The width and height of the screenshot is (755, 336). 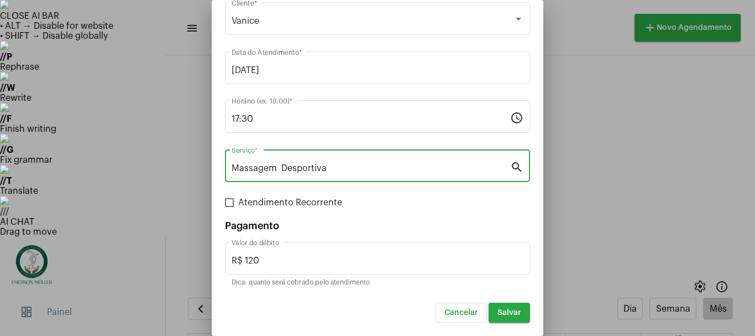 What do you see at coordinates (461, 312) in the screenshot?
I see `span: Cancelar` at bounding box center [461, 312].